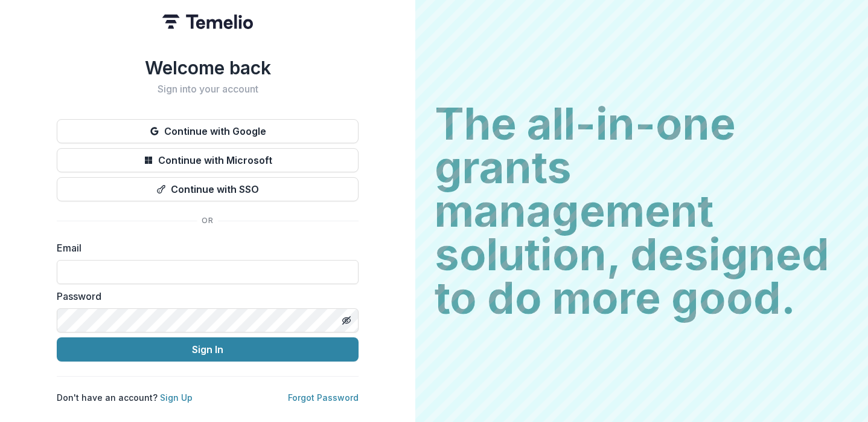 This screenshot has height=422, width=868. Describe the element at coordinates (208, 89) in the screenshot. I see `h2: Sign into your account` at that location.